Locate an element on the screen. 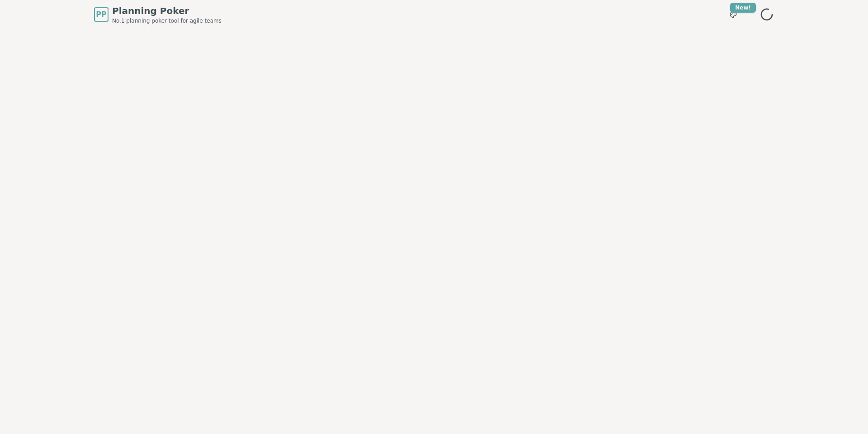 The width and height of the screenshot is (868, 434). span: No.1 planning poker tool for agile teams is located at coordinates (167, 21).